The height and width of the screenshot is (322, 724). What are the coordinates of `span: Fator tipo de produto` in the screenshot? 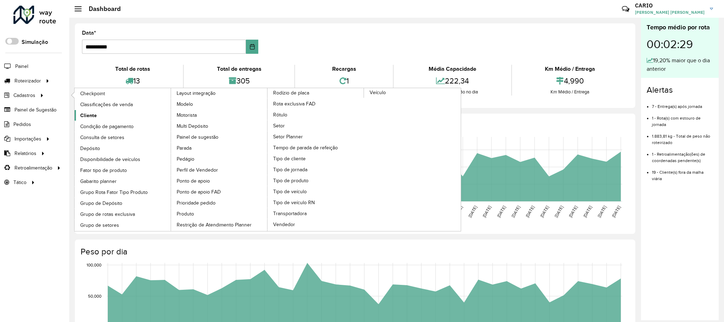 It's located at (104, 170).